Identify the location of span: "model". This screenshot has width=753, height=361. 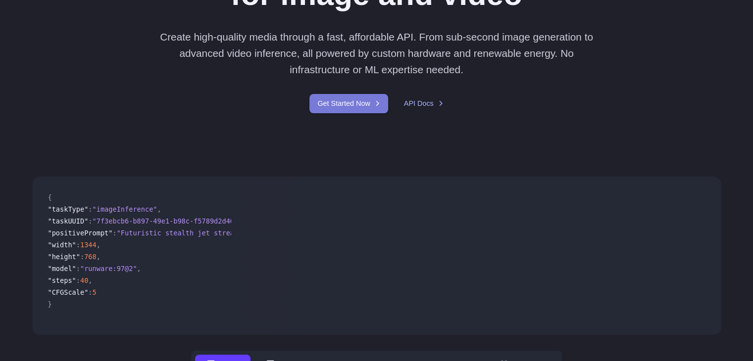
(62, 269).